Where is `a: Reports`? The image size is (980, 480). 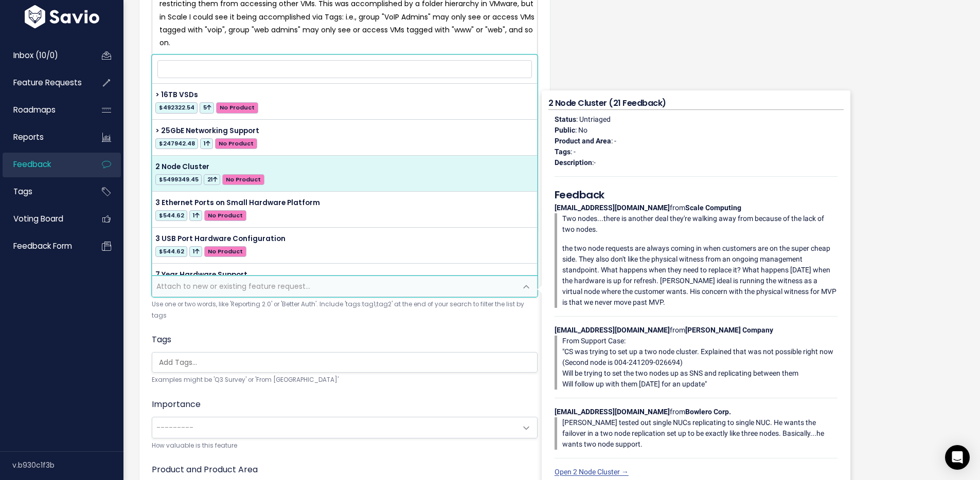
a: Reports is located at coordinates (44, 137).